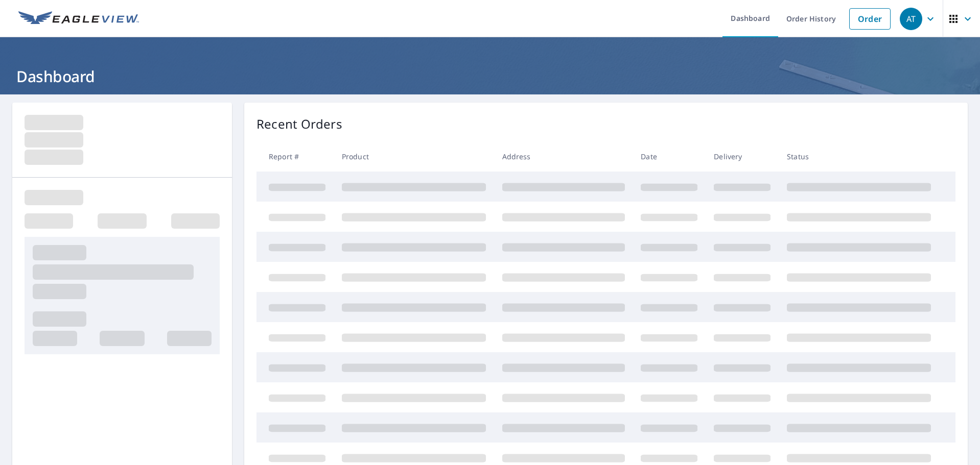  Describe the element at coordinates (859, 156) in the screenshot. I see `th: Status` at that location.